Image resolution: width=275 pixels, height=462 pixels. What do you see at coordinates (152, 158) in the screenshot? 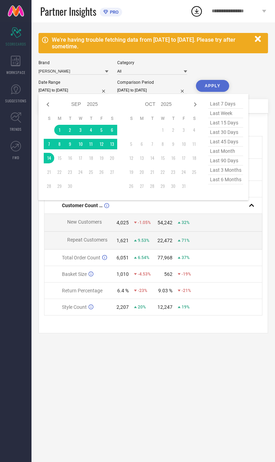
I see `td: Tue Oct 14 2025` at bounding box center [152, 158].